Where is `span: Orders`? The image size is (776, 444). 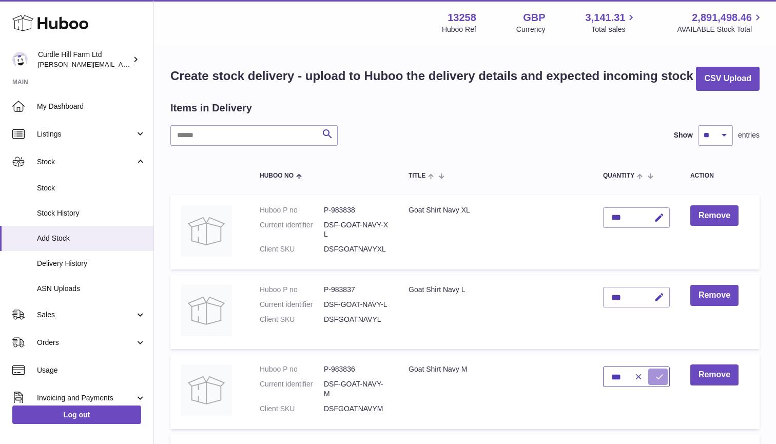
span: Orders is located at coordinates (86, 343).